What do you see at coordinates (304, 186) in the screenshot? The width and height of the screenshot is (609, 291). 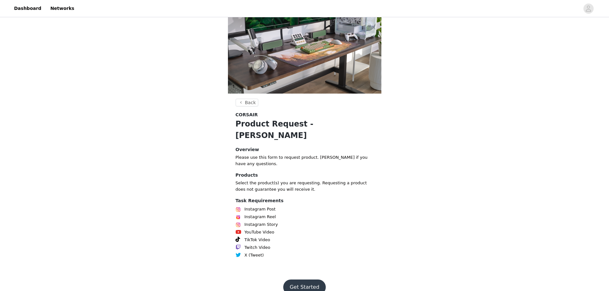 I see `p: Select the product(s) you are requesting. Requesting a product does not guarantee you will receiv...` at bounding box center [304, 186].